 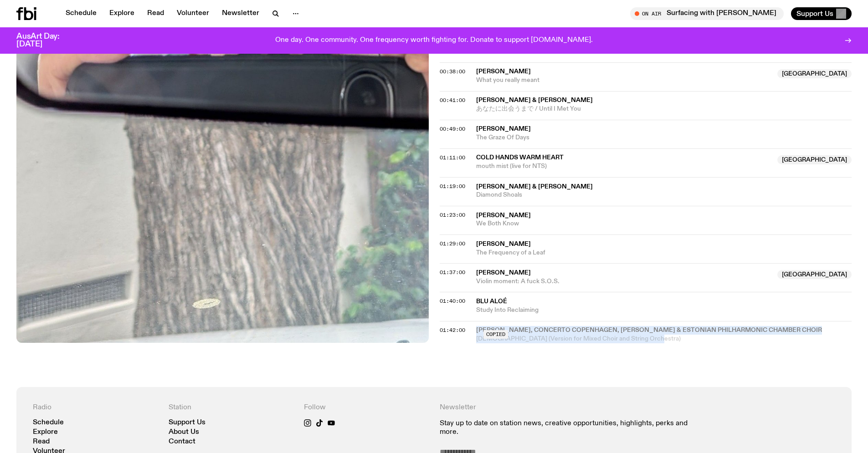 I want to click on span: Blu Aloé, so click(x=492, y=301).